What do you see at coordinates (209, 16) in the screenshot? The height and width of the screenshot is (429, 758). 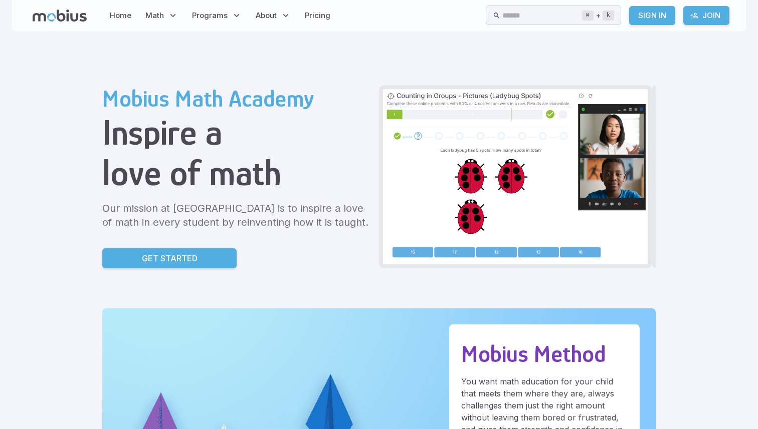 I see `span: Programs` at bounding box center [209, 16].